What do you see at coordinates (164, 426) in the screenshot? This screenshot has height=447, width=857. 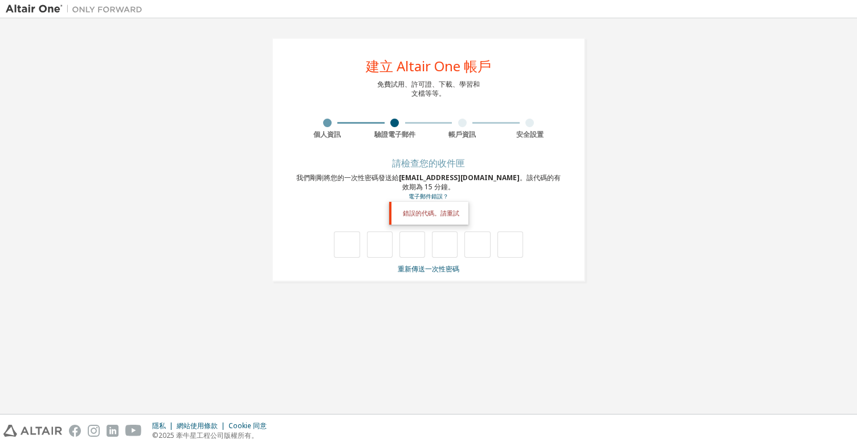 I see `div: 隱私` at bounding box center [164, 426].